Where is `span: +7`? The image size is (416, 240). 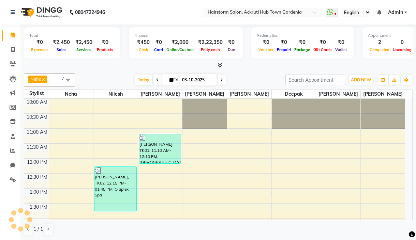 span: +7 is located at coordinates (64, 79).